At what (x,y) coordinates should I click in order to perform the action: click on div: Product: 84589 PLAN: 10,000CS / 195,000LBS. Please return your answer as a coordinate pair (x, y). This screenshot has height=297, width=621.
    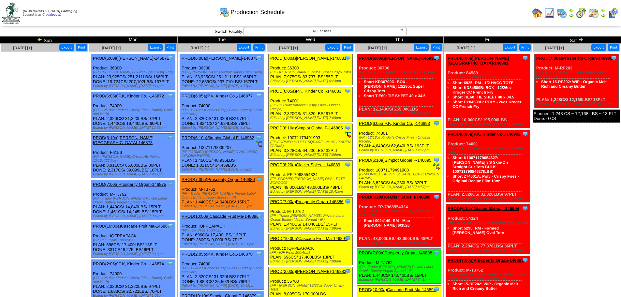
    Looking at the image, I should click on (488, 91).